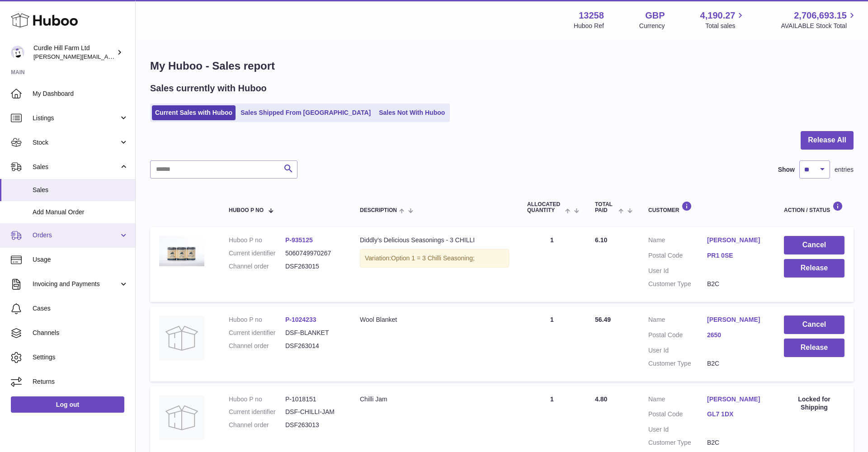 The height and width of the screenshot is (452, 868). What do you see at coordinates (75, 142) in the screenshot?
I see `span: Stock` at bounding box center [75, 142].